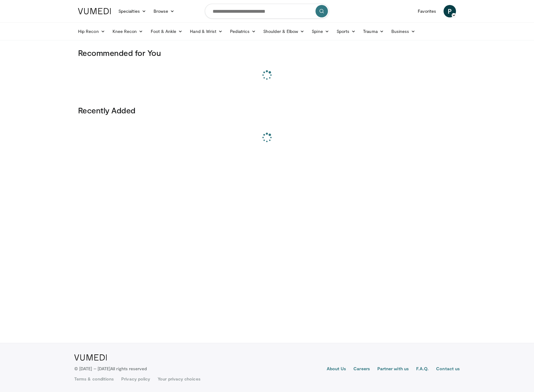 The height and width of the screenshot is (392, 534). I want to click on a: Knee Recon, so click(128, 31).